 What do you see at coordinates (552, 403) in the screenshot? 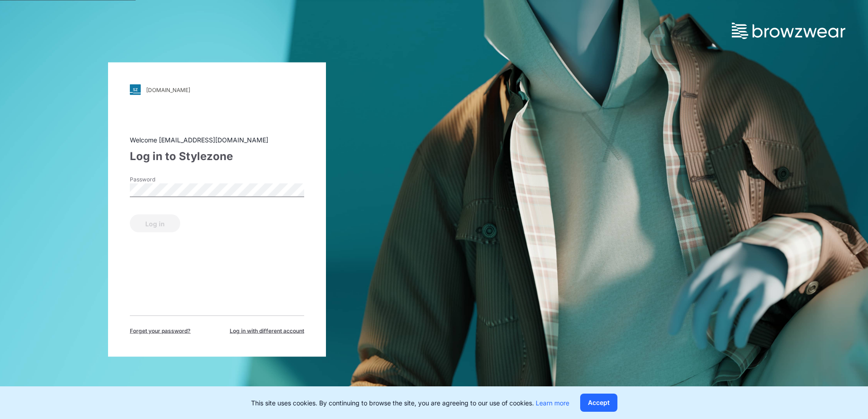
I see `a: Learn more` at bounding box center [552, 403].